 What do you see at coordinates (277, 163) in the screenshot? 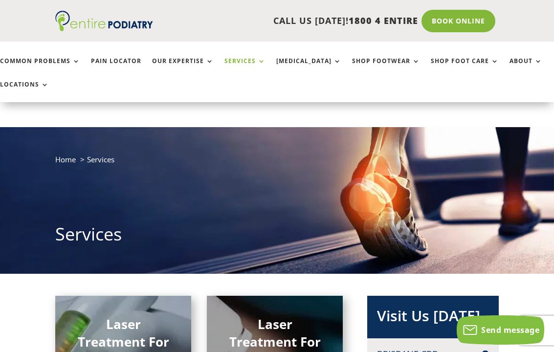
I see `nav: breadcrumb` at bounding box center [277, 163].